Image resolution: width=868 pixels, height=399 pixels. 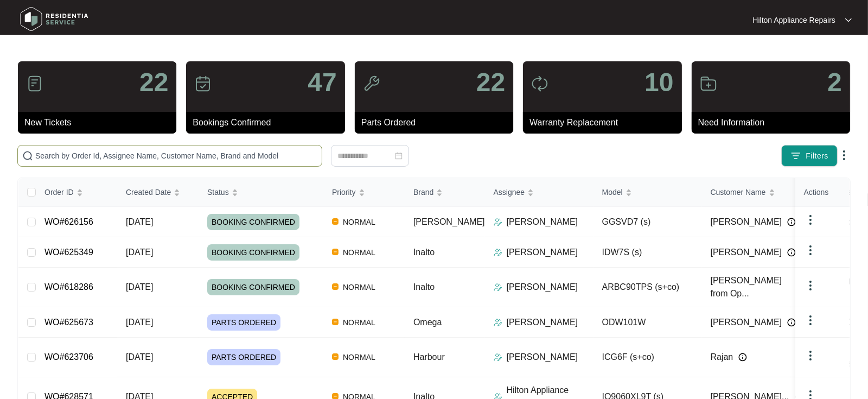 What do you see at coordinates (810, 156) in the screenshot?
I see `button: filter iconFilters` at bounding box center [810, 156].